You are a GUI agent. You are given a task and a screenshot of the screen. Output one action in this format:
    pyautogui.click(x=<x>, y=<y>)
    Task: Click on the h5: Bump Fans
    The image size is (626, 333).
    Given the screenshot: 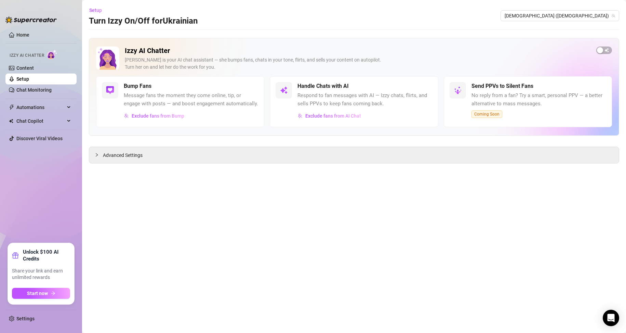 What is the action you would take?
    pyautogui.click(x=137, y=86)
    